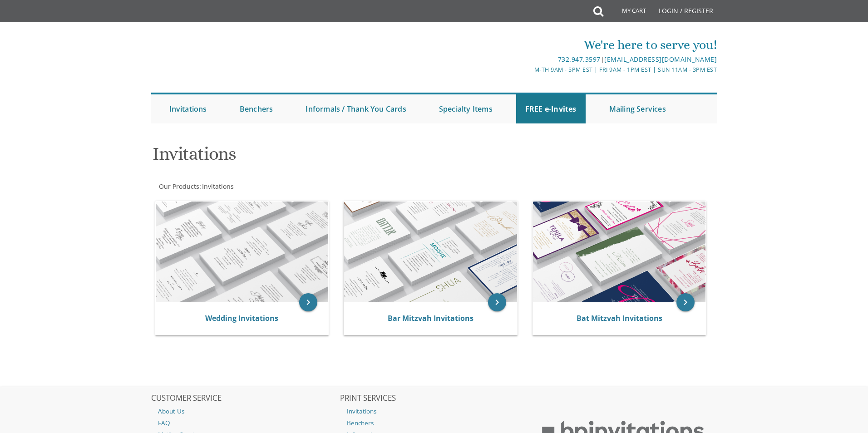 The width and height of the screenshot is (868, 433). What do you see at coordinates (245, 423) in the screenshot?
I see `a: FAQ` at bounding box center [245, 423].